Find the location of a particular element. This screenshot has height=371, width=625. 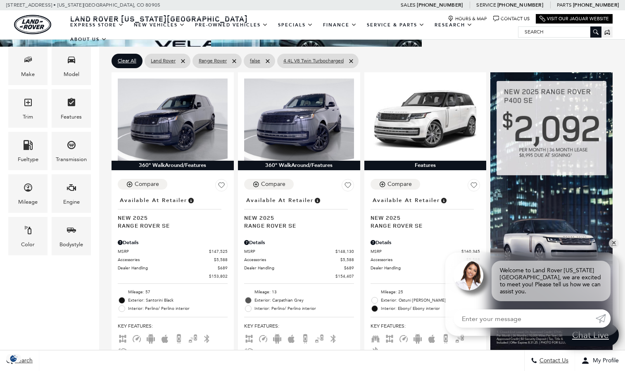

span: Accessories is located at coordinates (292, 259).